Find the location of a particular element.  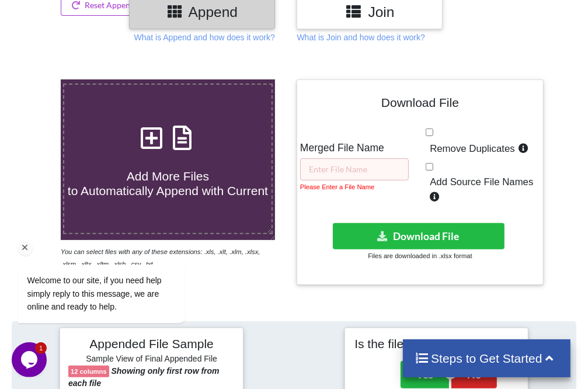

div: Welcome to our site, if you need help simply reply to this message, we are online and ready to help. is located at coordinates (105, 135).